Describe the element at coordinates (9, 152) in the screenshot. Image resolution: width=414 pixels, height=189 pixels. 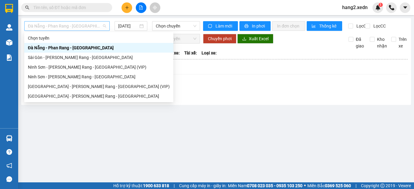
I see `span: question-circle` at that location.